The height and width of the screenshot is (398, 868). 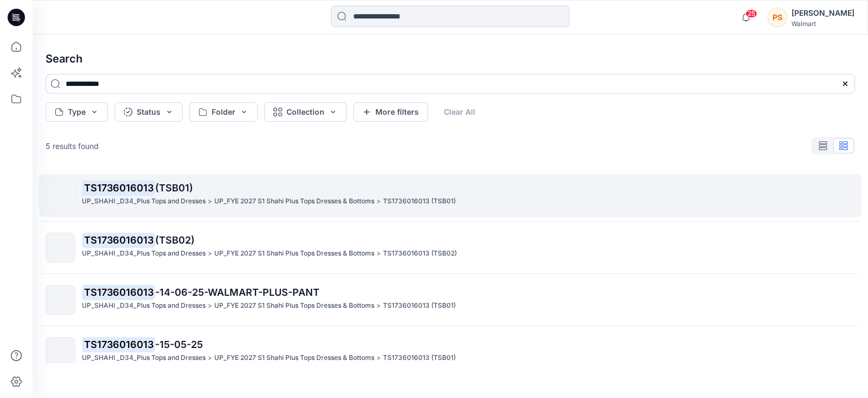 What do you see at coordinates (148, 112) in the screenshot?
I see `button: Status` at bounding box center [148, 112].